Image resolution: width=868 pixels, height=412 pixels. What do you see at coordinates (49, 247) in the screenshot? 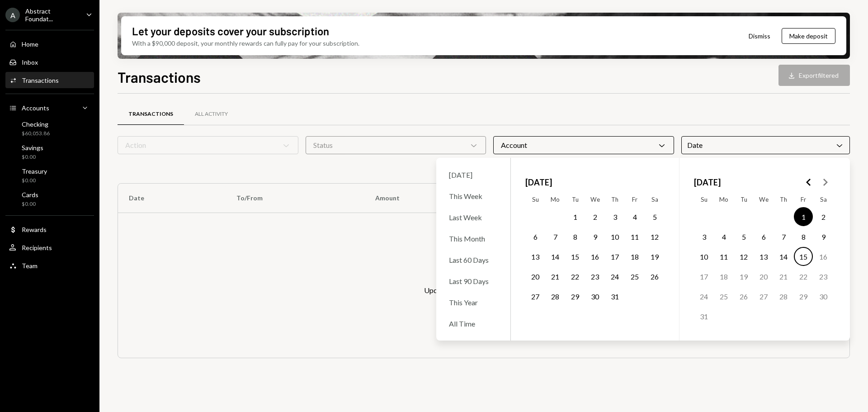
I see `a: Recipients` at bounding box center [49, 247].